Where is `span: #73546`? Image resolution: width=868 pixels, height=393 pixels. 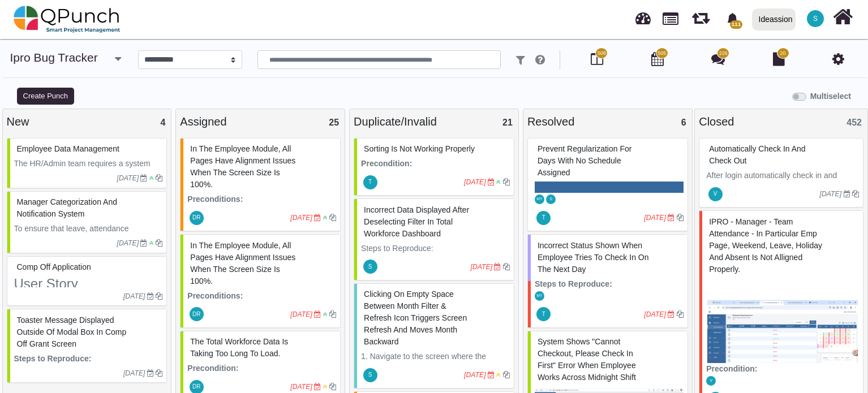 span: #73546 is located at coordinates (415, 318).